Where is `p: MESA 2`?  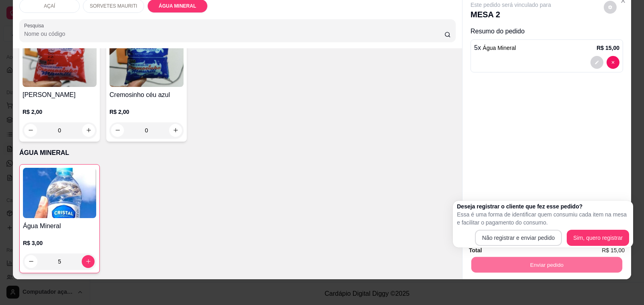
p: MESA 2 is located at coordinates (511, 15).